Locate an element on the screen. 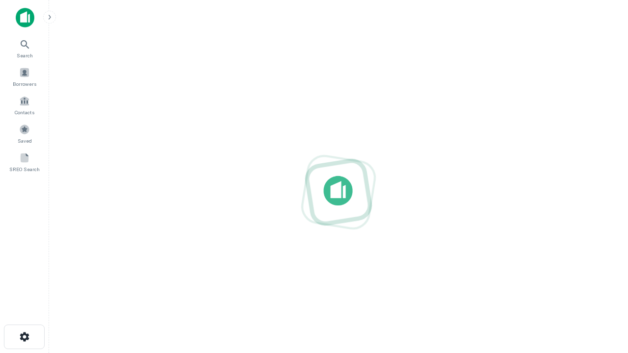 The height and width of the screenshot is (353, 628). div: Search is located at coordinates (25, 48).